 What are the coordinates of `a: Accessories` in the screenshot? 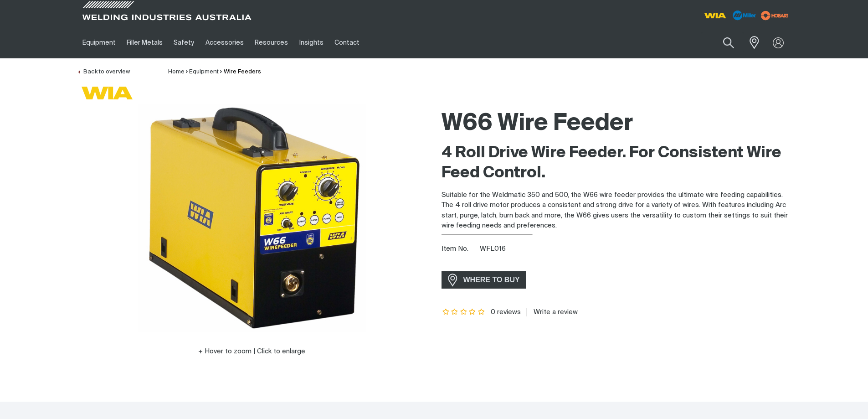 It's located at (225, 42).